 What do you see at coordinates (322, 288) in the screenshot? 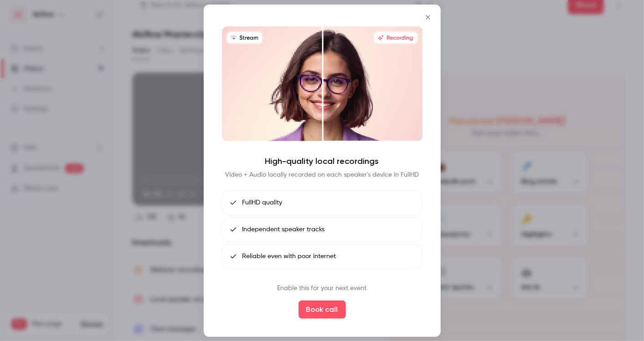
I see `p: Enable this for your next event` at bounding box center [322, 288].